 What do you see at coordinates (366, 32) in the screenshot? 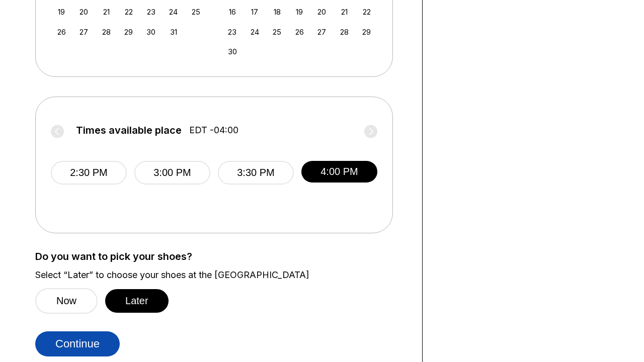
I see `div: Choose Saturday, November 29th, 2025` at bounding box center [366, 32].